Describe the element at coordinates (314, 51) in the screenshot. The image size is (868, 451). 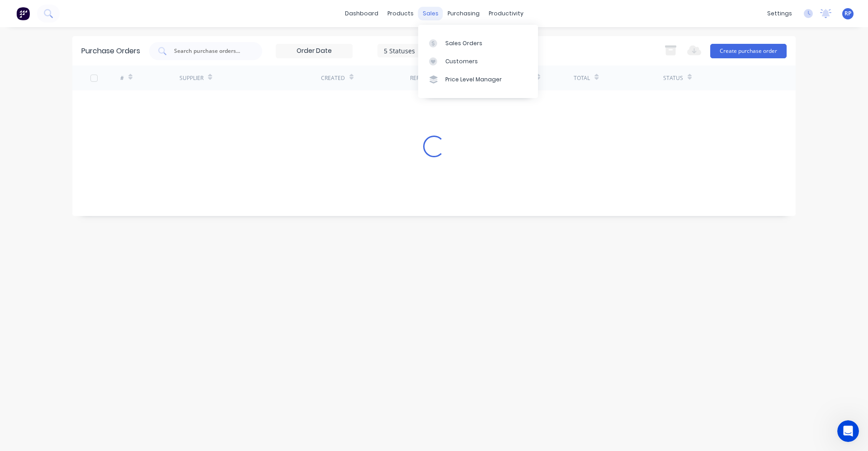
I see `input: Order Date` at that location.